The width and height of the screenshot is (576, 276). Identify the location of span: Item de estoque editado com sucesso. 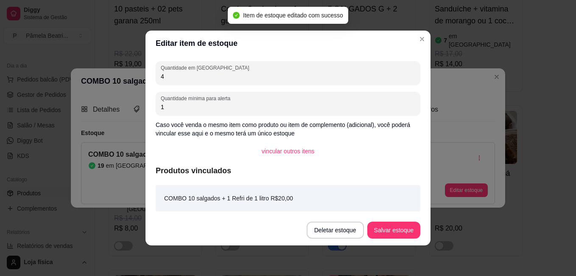
(293, 15).